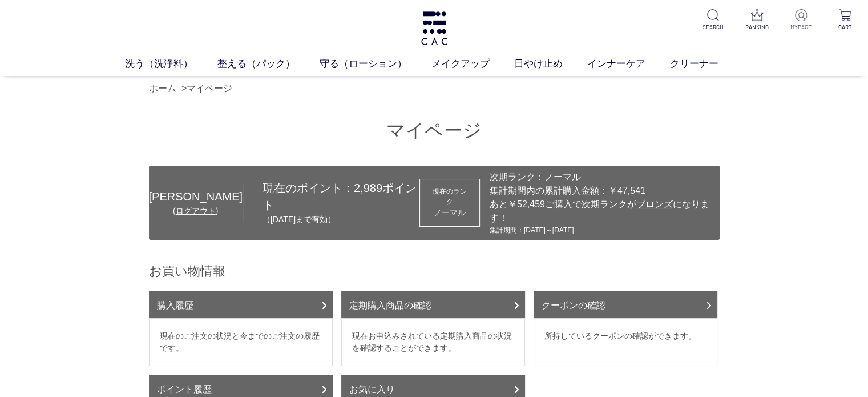  Describe the element at coordinates (240, 342) in the screenshot. I see `dd: 現在のご注文の状況と今までのご注文の履歴です。` at that location.